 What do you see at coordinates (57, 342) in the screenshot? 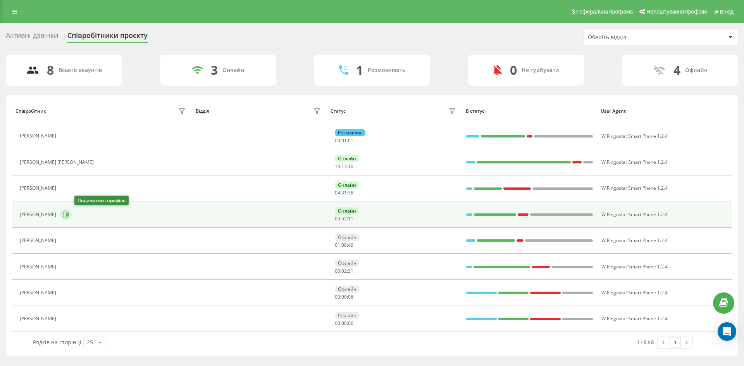
I see `span: Рядків на сторінці` at bounding box center [57, 342].